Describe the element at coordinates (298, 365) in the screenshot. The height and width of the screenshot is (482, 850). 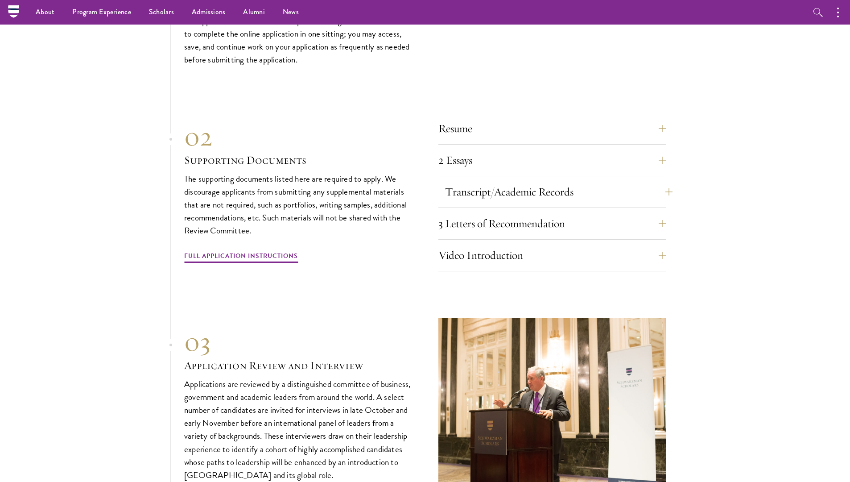
I see `h3: Application Review and Interview` at that location.